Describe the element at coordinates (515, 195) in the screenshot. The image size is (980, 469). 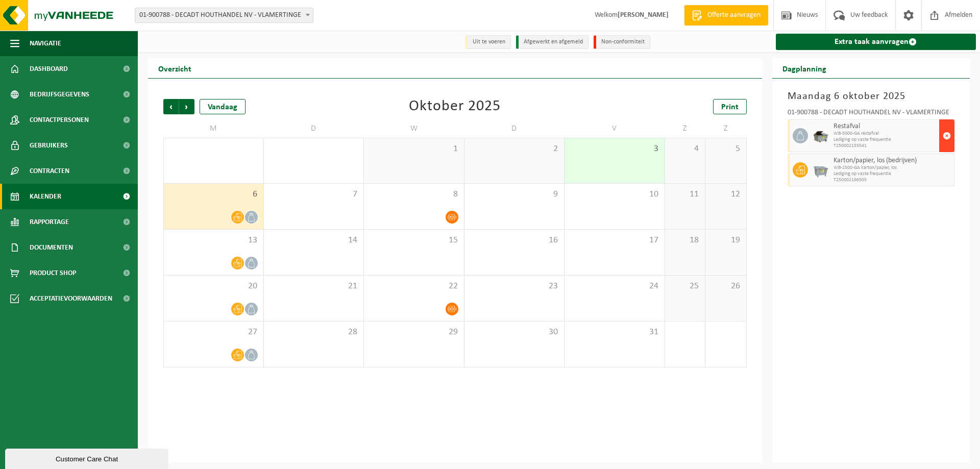
I see `span: 9` at that location.